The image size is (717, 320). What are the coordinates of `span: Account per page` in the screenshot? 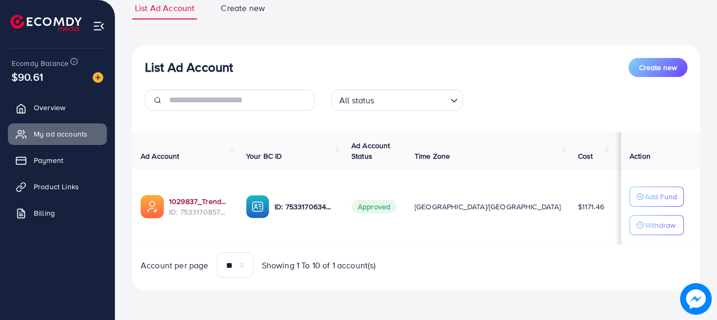 It's located at (174, 265).